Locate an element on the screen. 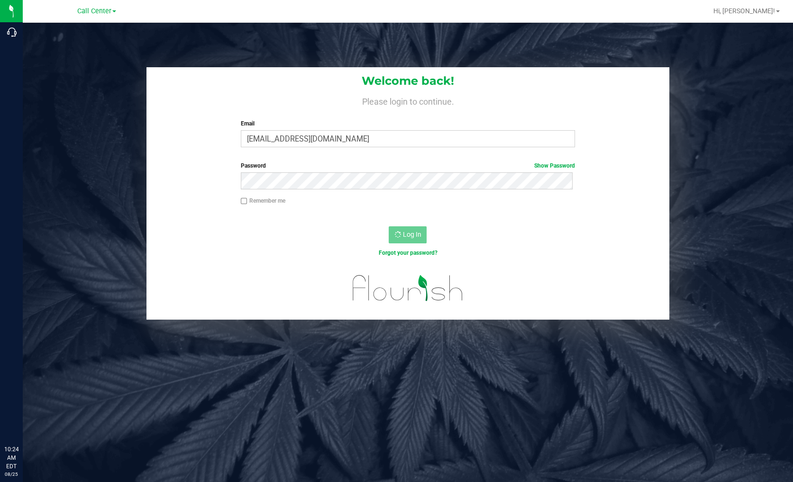 The height and width of the screenshot is (482, 793). span: Call Center is located at coordinates (94, 11).